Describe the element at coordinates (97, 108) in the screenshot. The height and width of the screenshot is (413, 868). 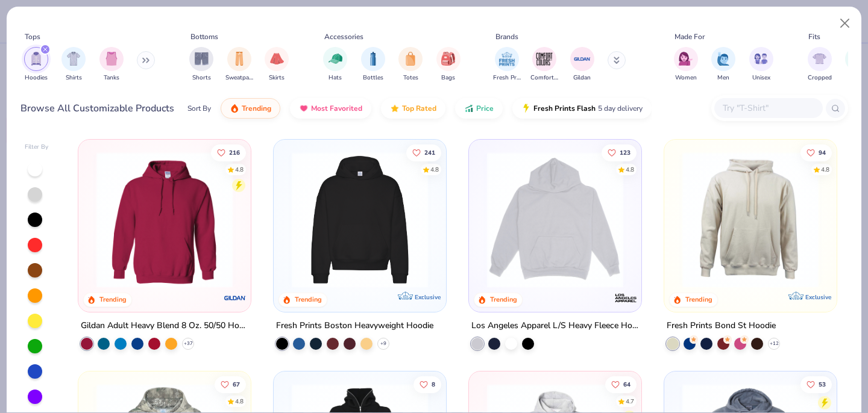
I see `div: Browse All Customizable Products` at that location.